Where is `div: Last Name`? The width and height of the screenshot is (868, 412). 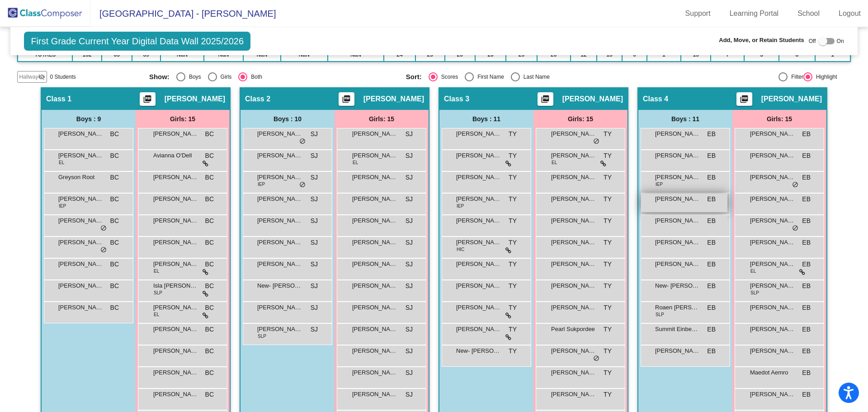
div: Last Name is located at coordinates (535, 77).